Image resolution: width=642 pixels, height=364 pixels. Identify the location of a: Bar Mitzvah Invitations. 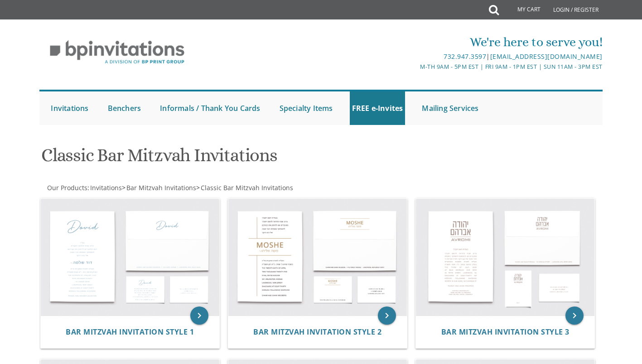
(161, 188).